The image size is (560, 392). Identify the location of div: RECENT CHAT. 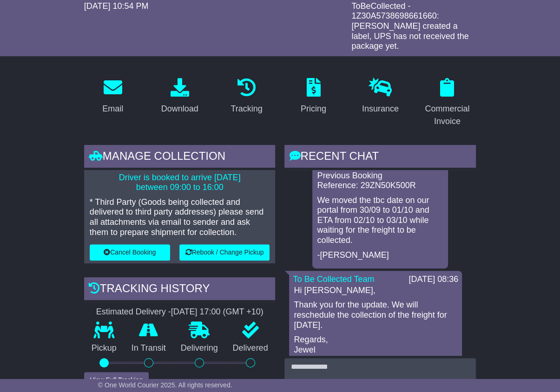
(380, 158).